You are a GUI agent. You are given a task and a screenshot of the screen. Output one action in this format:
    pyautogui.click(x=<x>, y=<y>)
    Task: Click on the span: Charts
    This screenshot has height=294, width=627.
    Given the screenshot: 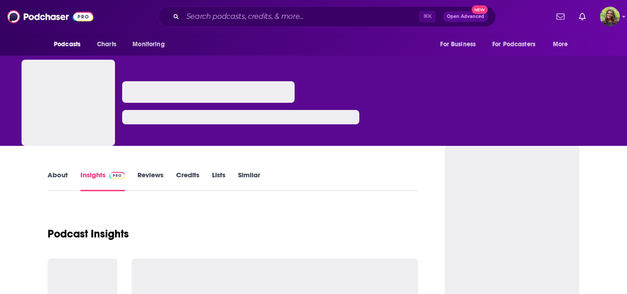 What is the action you would take?
    pyautogui.click(x=106, y=44)
    